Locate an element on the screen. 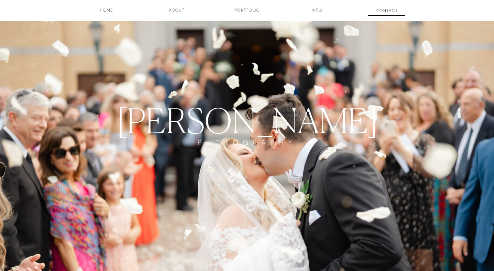 Image resolution: width=494 pixels, height=271 pixels. a: about is located at coordinates (177, 13).